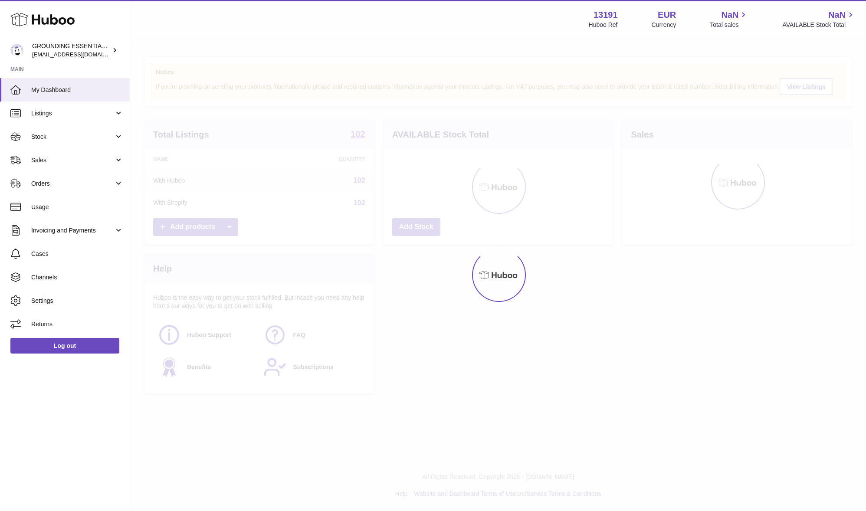  Describe the element at coordinates (606, 15) in the screenshot. I see `strong: 13191` at that location.